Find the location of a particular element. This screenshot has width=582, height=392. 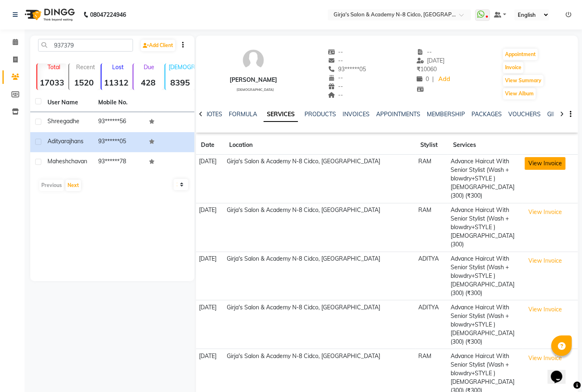

a: FORMULA is located at coordinates (243, 115).